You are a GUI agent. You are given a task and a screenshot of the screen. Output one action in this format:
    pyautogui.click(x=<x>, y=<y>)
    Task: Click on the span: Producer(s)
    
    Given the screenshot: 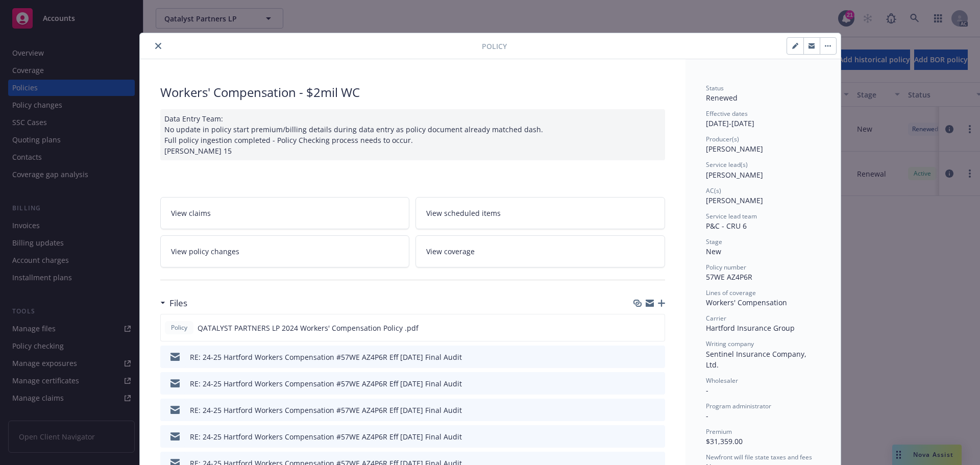 What is the action you would take?
    pyautogui.click(x=722, y=139)
    